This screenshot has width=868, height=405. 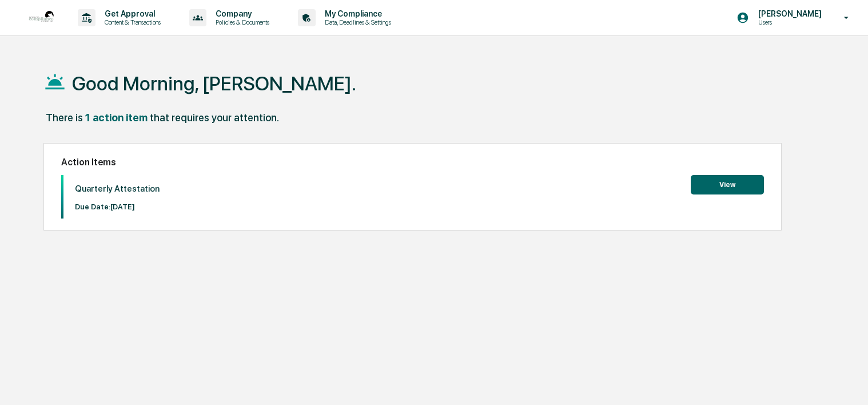 What do you see at coordinates (41, 18) in the screenshot?
I see `img: logo` at bounding box center [41, 18].